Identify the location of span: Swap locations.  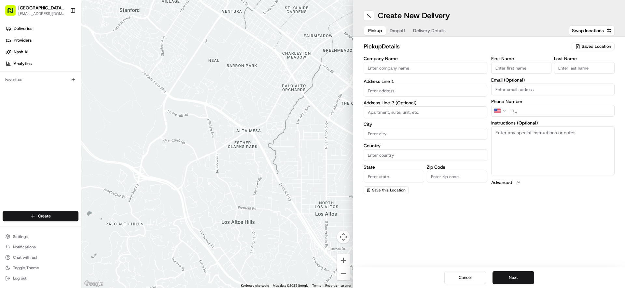
(588, 31).